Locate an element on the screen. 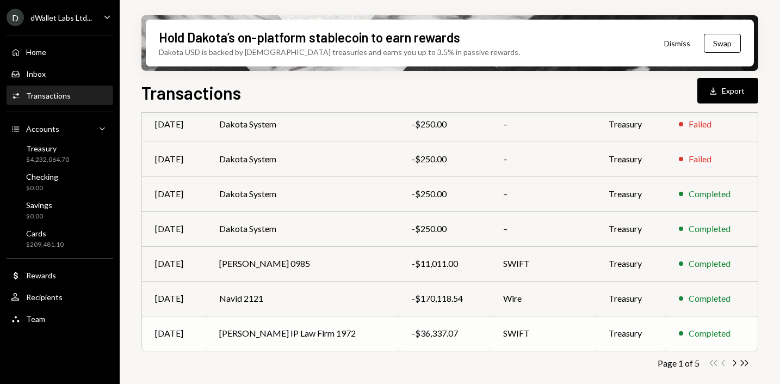 The height and width of the screenshot is (384, 780). div: Savings is located at coordinates (39, 205).